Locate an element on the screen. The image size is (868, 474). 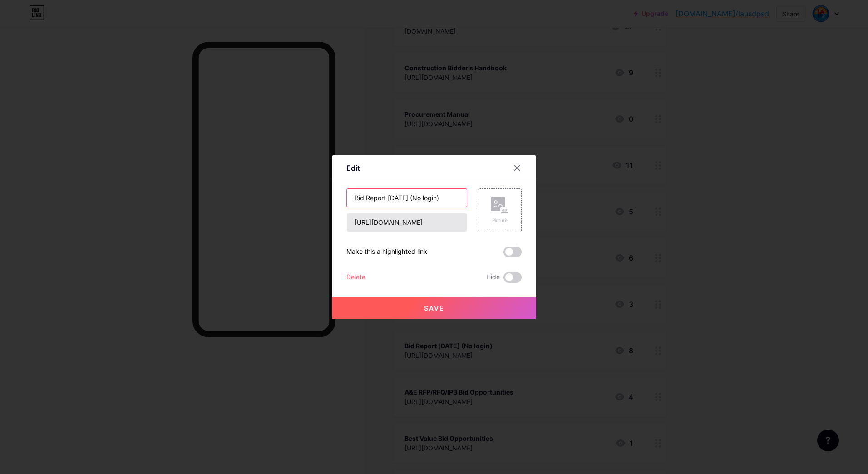
div: Edit is located at coordinates (354, 168).